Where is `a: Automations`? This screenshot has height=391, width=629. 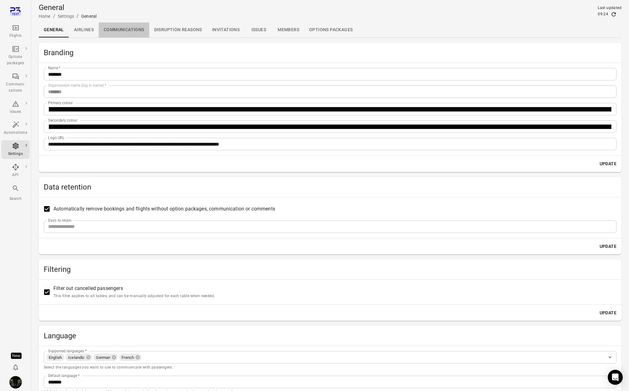 a: Automations is located at coordinates (15, 129).